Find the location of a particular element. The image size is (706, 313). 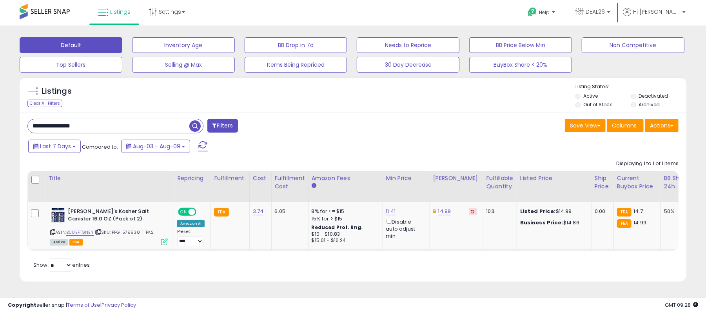

button: Inventory Age is located at coordinates (183, 45).